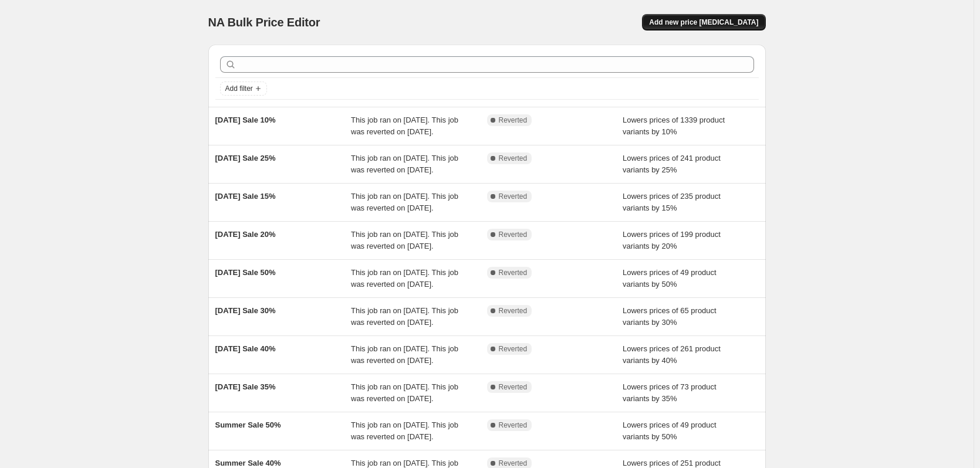 The height and width of the screenshot is (468, 980). I want to click on span: Lowers prices of 261 product variants by 40%, so click(672, 354).